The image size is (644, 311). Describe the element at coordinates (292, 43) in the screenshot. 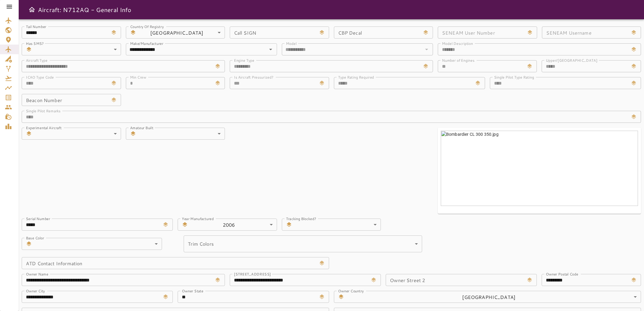

I see `label: Model` at that location.